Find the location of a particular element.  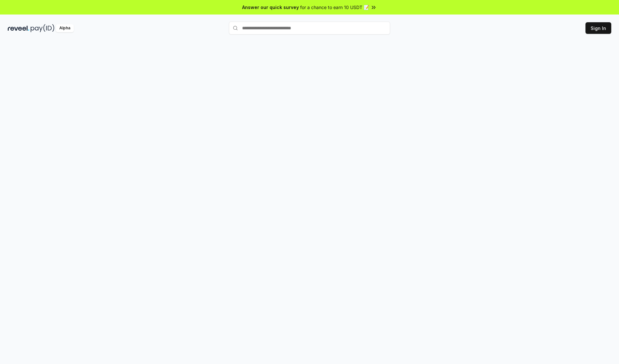

button: Sign In is located at coordinates (598, 28).